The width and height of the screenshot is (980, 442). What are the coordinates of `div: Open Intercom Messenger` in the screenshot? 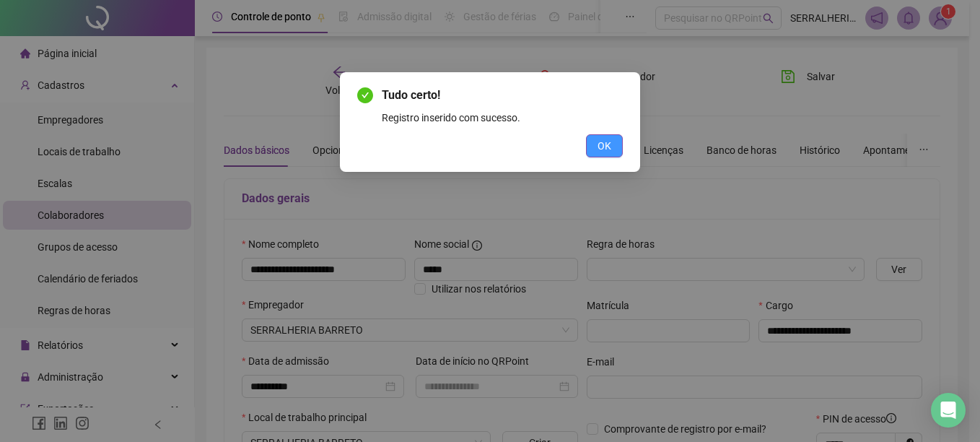 It's located at (948, 410).